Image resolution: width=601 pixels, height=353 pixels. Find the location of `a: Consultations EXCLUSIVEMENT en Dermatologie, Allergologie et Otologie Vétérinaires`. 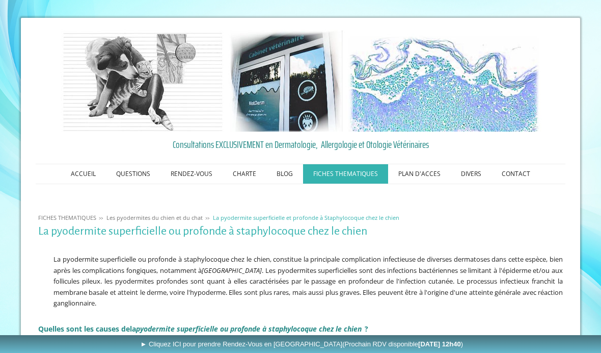

a: Consultations EXCLUSIVEMENT en Dermatologie, Allergologie et Otologie Vétérinaires is located at coordinates (301, 144).